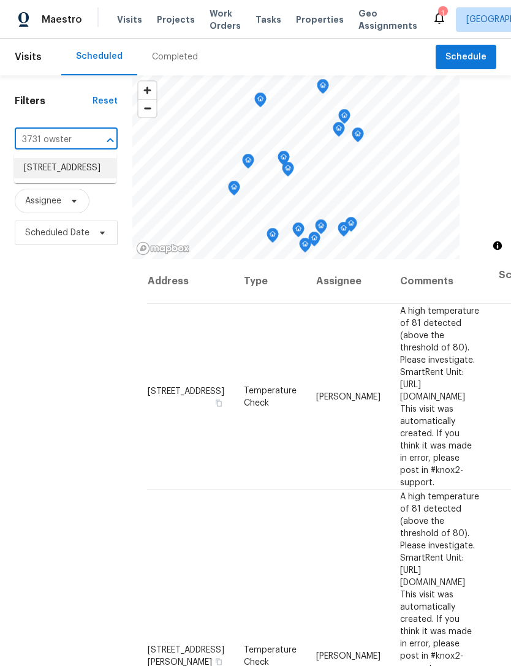 This screenshot has width=511, height=666. Describe the element at coordinates (147, 108) in the screenshot. I see `span: Zoom out` at that location.